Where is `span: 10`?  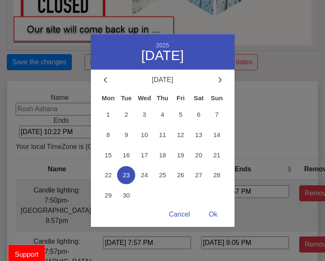
span: 10 is located at coordinates (144, 134).